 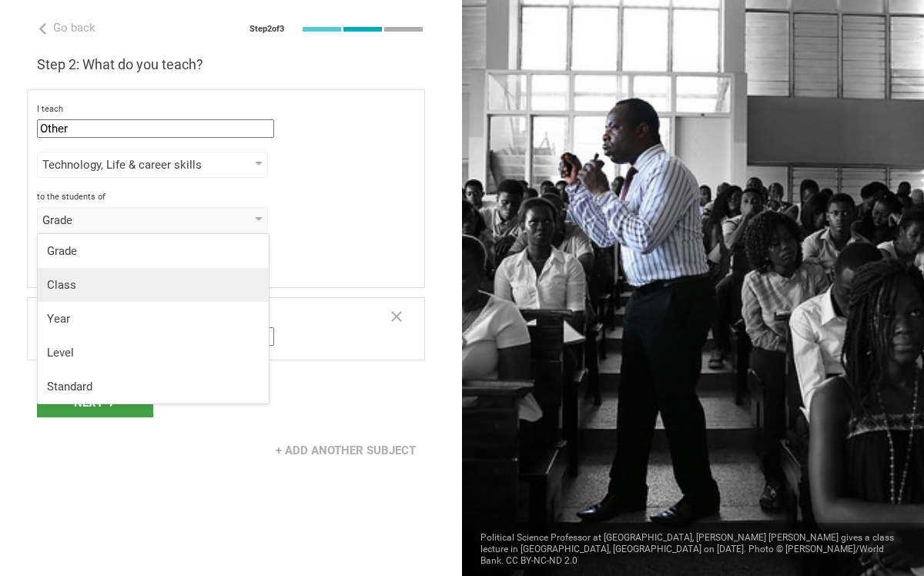 I want to click on div: Grade, so click(x=130, y=221).